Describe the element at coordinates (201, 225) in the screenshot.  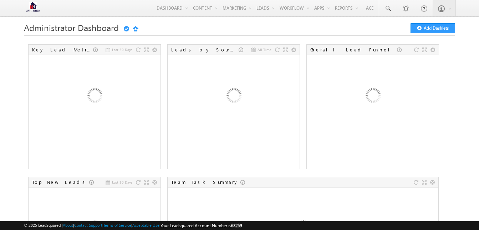
I see `span: Your Leadsquared Account Number is` at that location.